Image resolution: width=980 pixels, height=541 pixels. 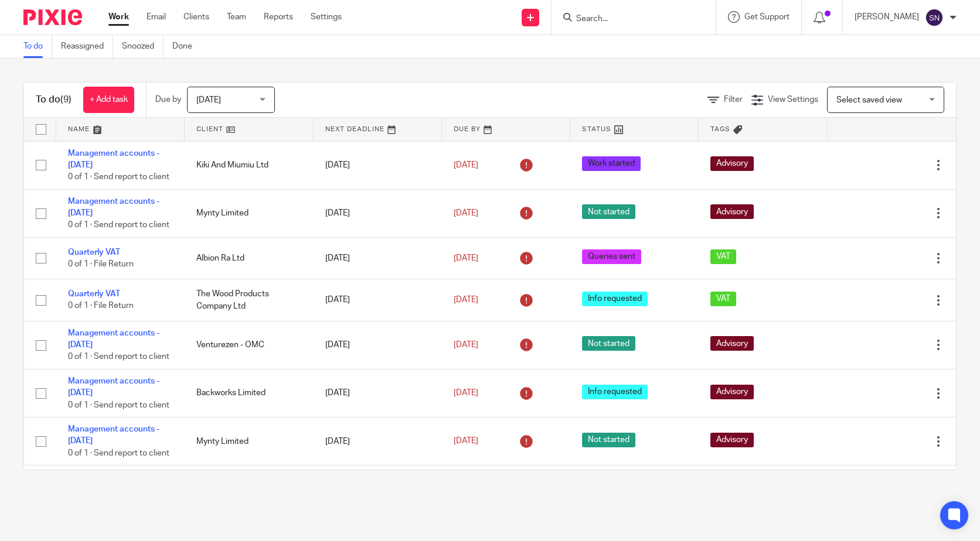 I want to click on span: View Settings, so click(x=793, y=100).